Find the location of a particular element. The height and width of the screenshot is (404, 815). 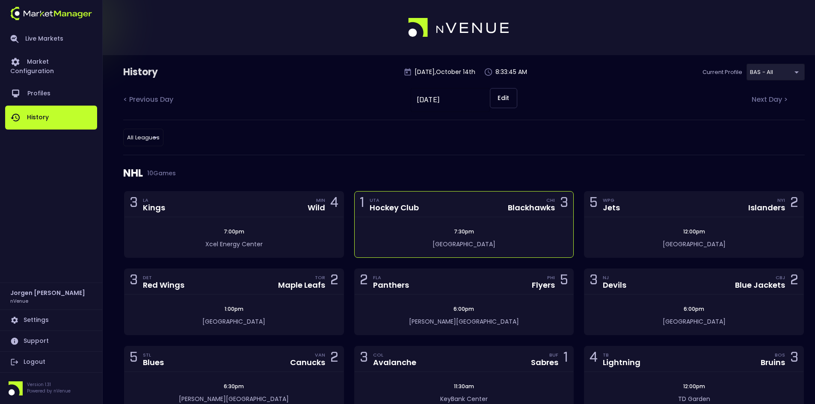

span: KeyBank Center is located at coordinates (464, 399).